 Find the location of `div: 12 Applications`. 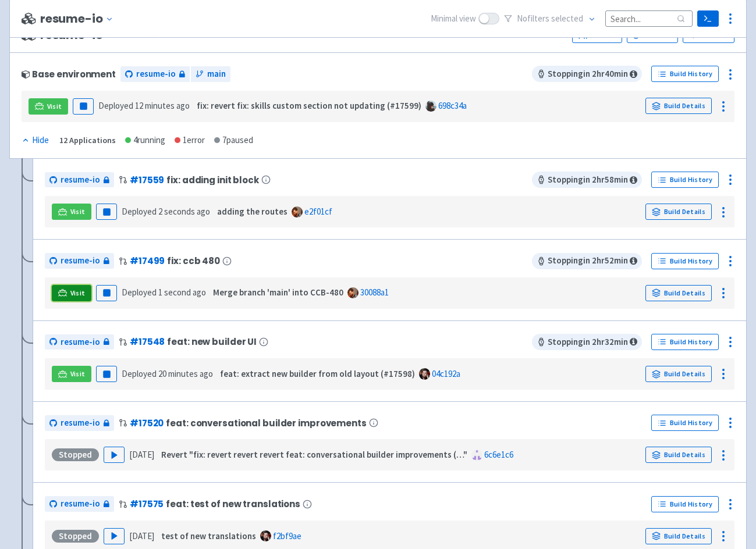

div: 12 Applications is located at coordinates (87, 140).